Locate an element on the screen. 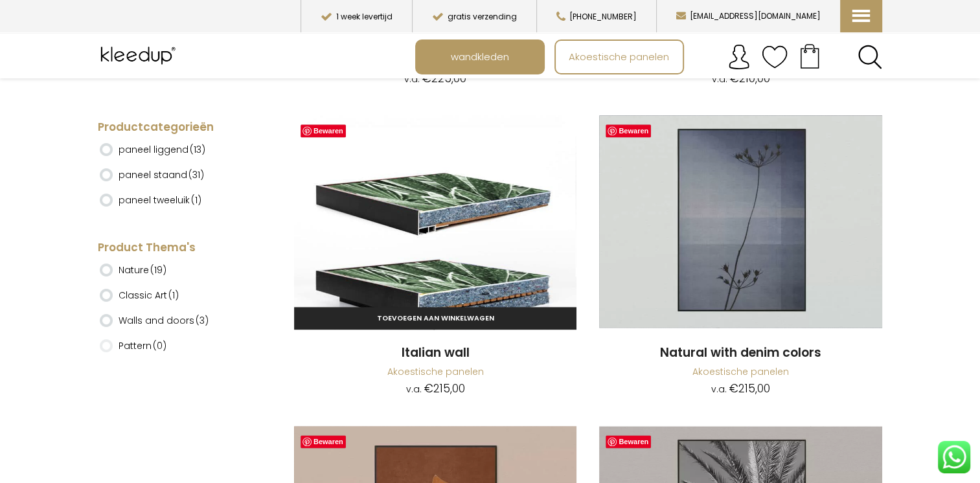 Image resolution: width=980 pixels, height=483 pixels. a: Italian Wall is located at coordinates (435, 222).